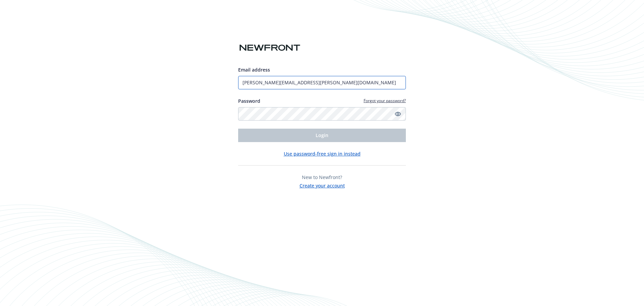  I want to click on span: Login, so click(322, 135).